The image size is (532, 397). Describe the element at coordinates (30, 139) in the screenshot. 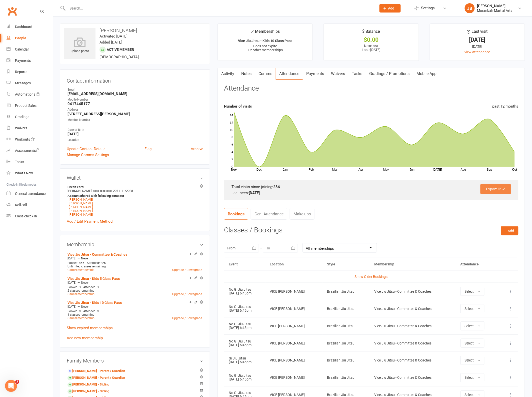

I see `a: Workouts` at that location.